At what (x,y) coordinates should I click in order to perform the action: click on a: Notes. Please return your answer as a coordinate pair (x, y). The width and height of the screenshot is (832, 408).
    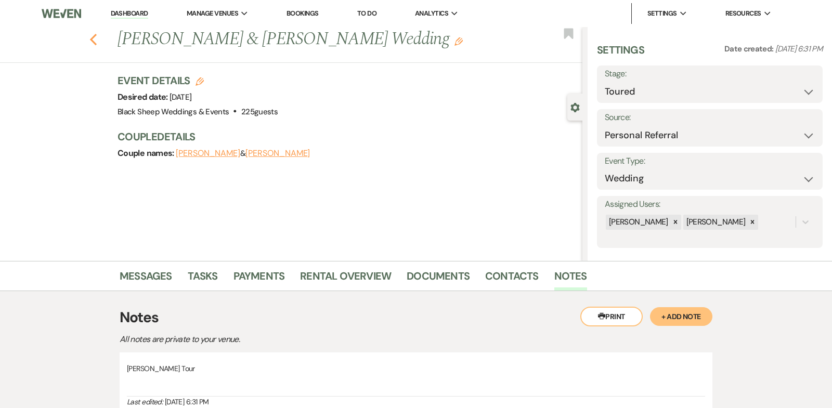
    Looking at the image, I should click on (570, 279).